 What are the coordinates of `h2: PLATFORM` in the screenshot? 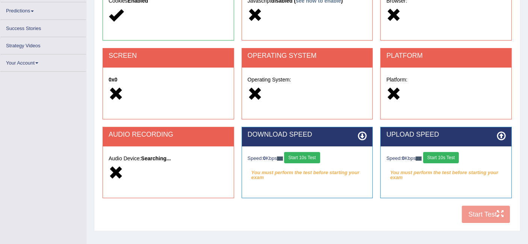 It's located at (446, 56).